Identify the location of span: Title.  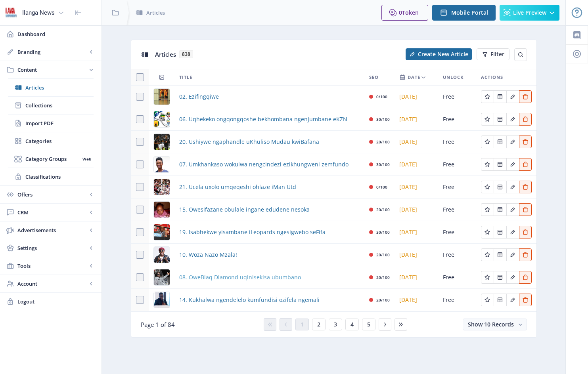
(185, 77).